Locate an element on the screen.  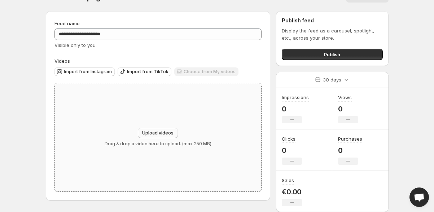
h3: Impressions is located at coordinates (295, 97).